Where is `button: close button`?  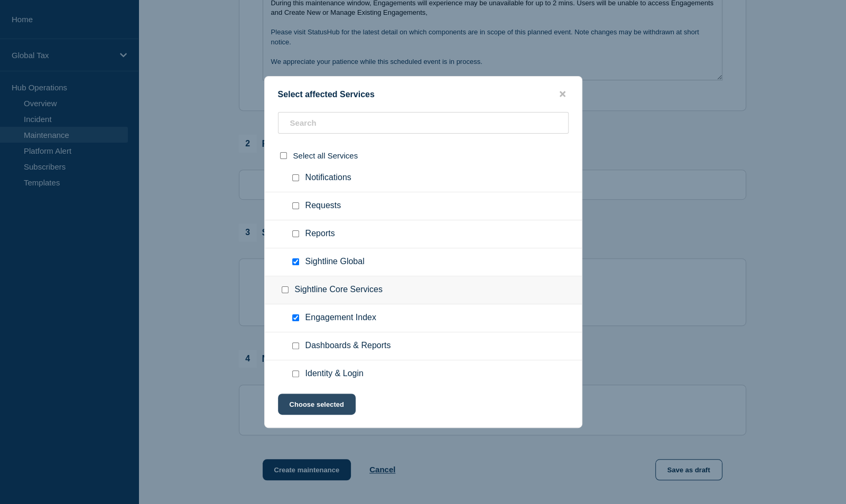
button: close button is located at coordinates (562, 94).